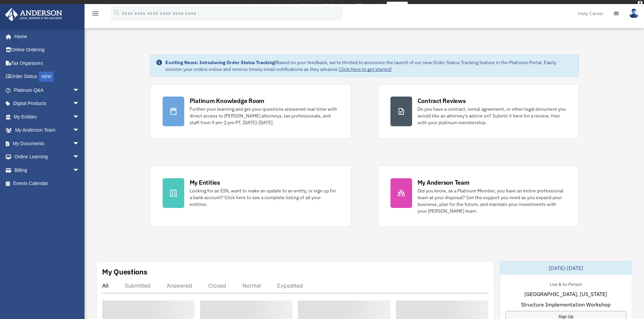  I want to click on div: Contract Reviews, so click(441, 101).